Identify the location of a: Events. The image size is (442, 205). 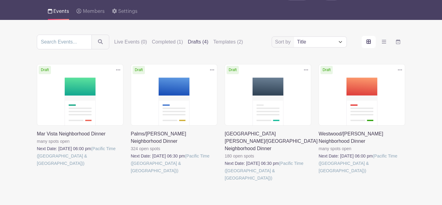
(58, 10).